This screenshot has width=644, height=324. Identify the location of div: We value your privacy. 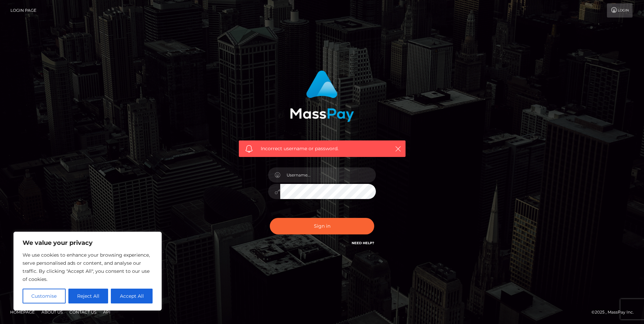
(88, 271).